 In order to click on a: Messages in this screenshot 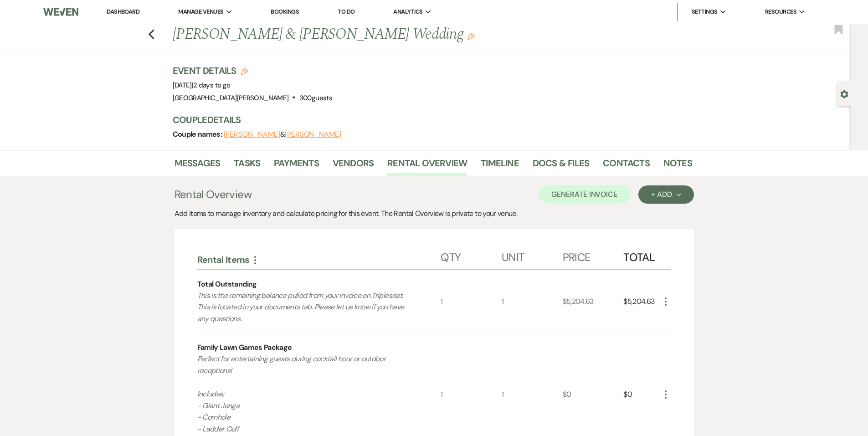, I will do `click(197, 166)`.